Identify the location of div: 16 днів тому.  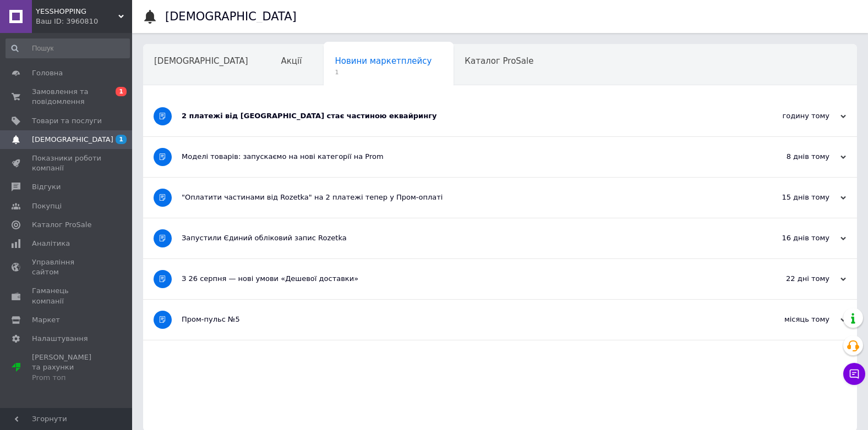
(791, 238).